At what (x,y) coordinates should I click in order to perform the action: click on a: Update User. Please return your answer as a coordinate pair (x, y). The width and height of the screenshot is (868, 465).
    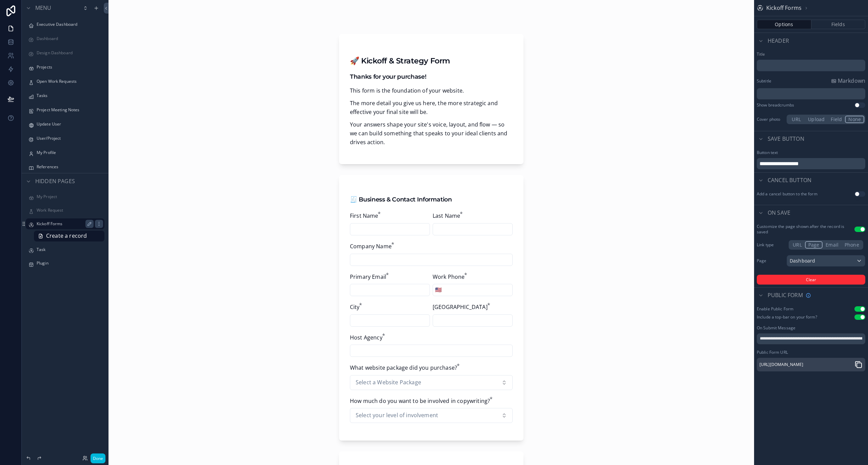
    Looking at the image, I should click on (69, 124).